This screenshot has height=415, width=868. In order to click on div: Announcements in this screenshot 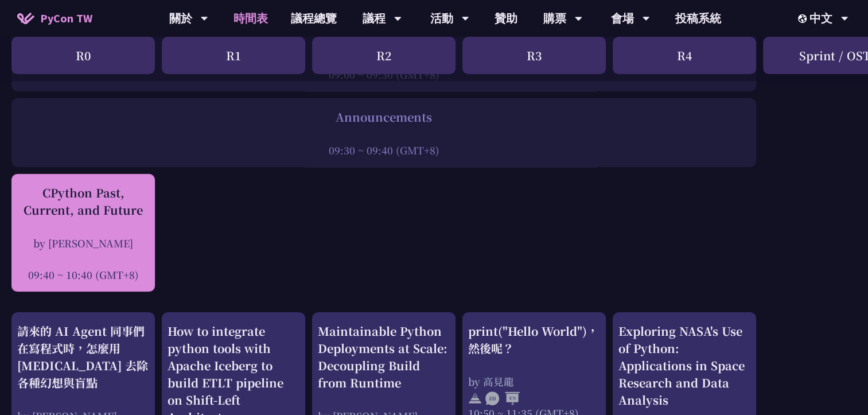, I will do `click(384, 117)`.